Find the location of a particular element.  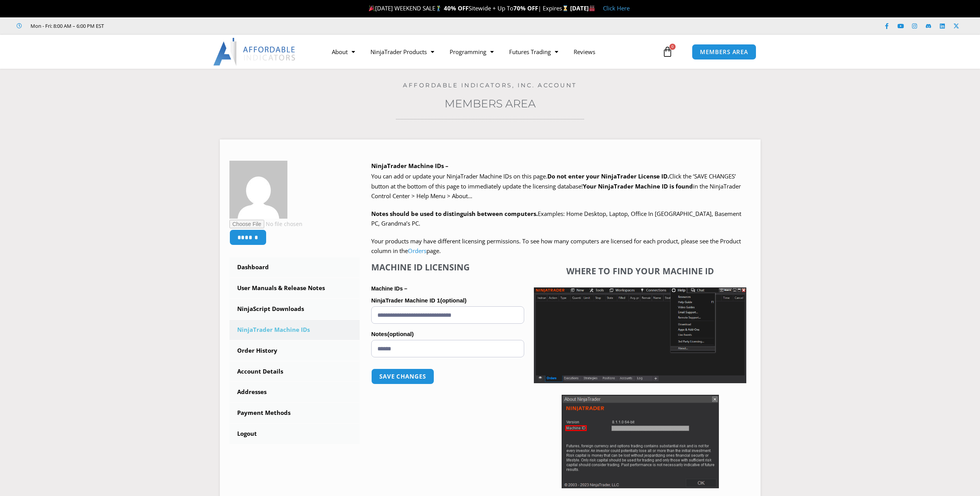

a: Members Area is located at coordinates (490, 104).